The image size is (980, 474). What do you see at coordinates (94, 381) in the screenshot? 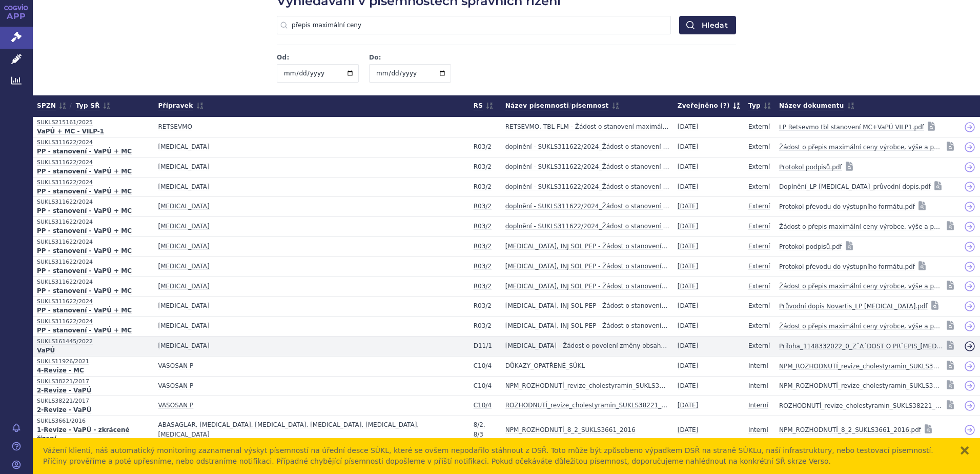
I see `a: SUKLS38221/2017` at bounding box center [94, 381].